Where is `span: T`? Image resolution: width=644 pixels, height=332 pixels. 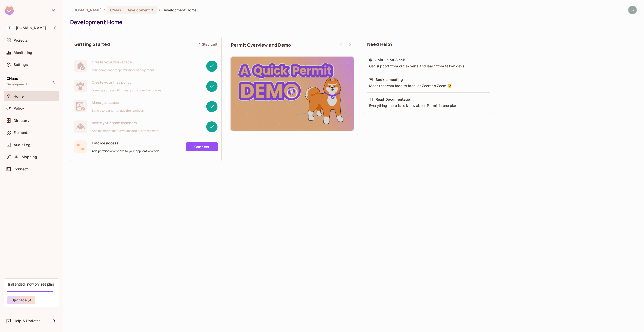 span: T is located at coordinates (10, 27).